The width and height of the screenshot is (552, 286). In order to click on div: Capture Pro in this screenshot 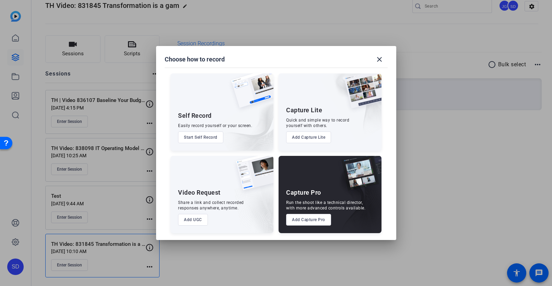, I will do `click(303, 192)`.